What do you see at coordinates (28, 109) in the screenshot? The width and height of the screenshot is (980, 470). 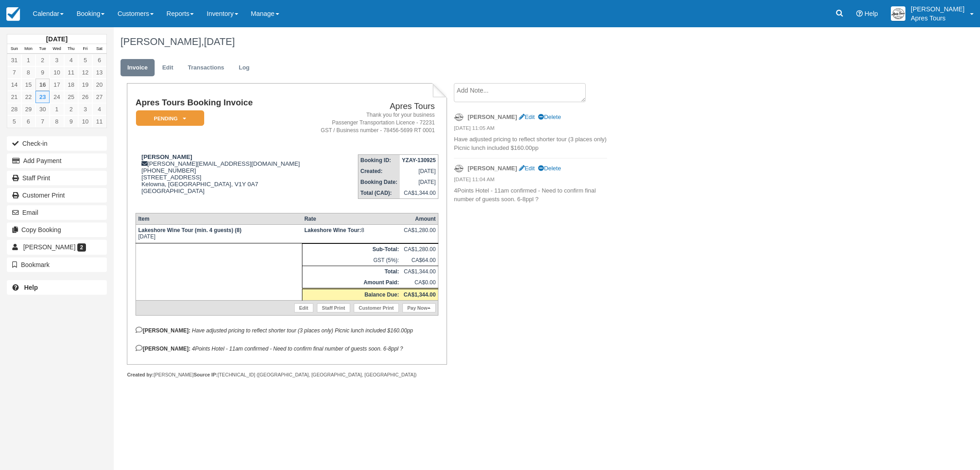 I see `a: 29` at bounding box center [28, 109].